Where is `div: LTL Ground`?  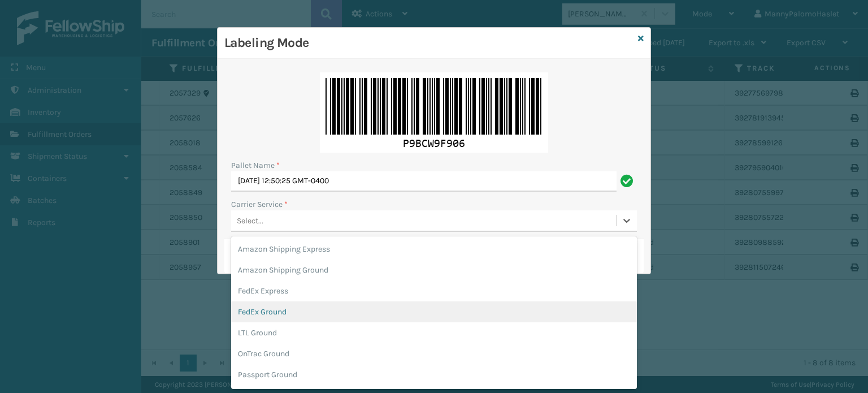 div: LTL Ground is located at coordinates (434, 332).